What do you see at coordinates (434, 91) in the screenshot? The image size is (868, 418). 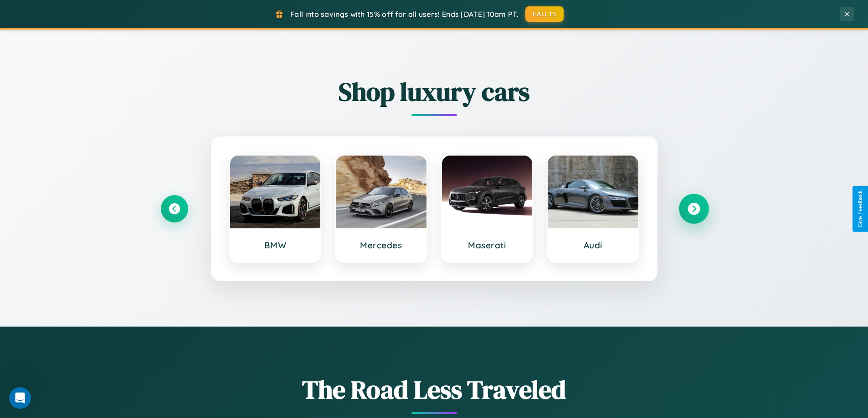 I see `h2: Shop luxury cars` at bounding box center [434, 91].